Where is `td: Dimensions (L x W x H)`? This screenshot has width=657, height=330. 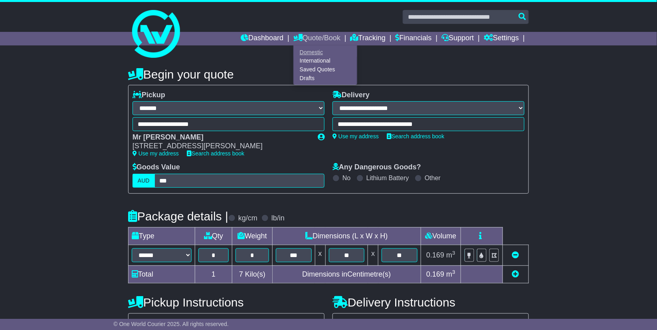
td: Dimensions (L x W x H) is located at coordinates (346, 236).